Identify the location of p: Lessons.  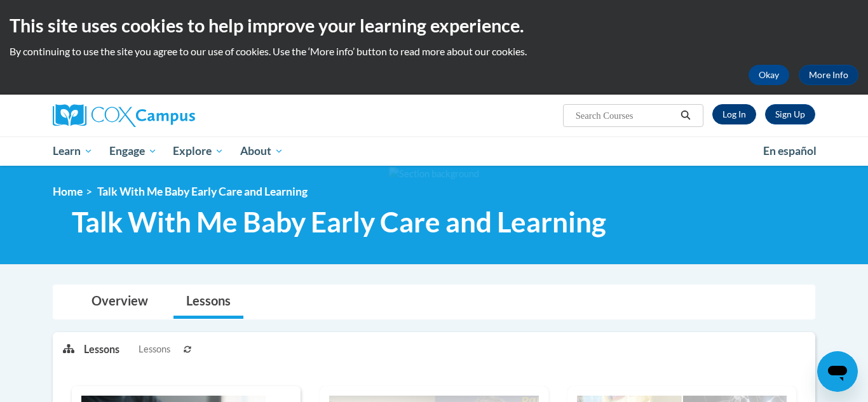
(102, 349).